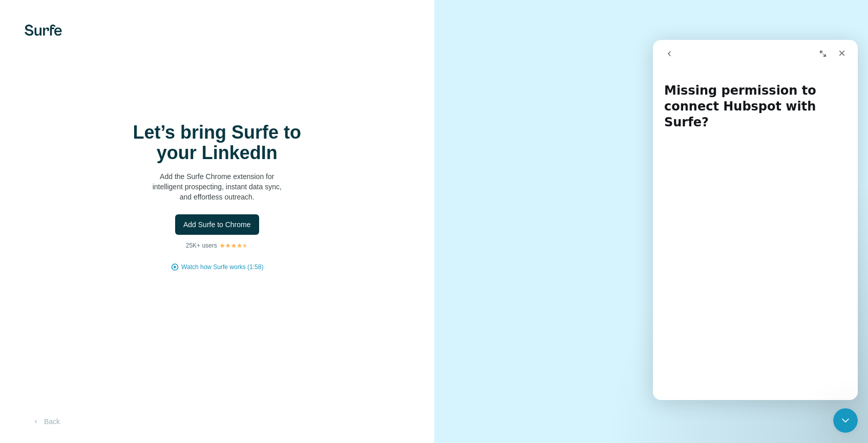 This screenshot has height=443, width=868. I want to click on button: go back, so click(17, 14).